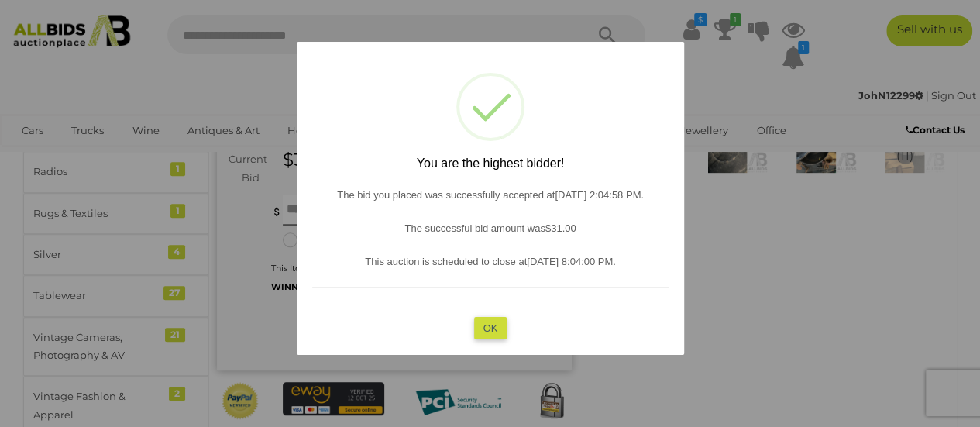 The width and height of the screenshot is (980, 427). I want to click on span: $31.00, so click(560, 227).